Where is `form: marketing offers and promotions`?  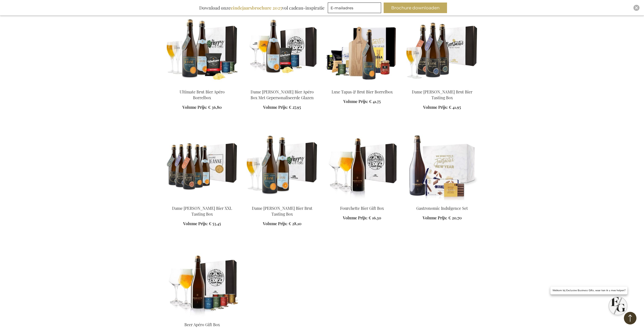
form: marketing offers and promotions is located at coordinates (355, 8).